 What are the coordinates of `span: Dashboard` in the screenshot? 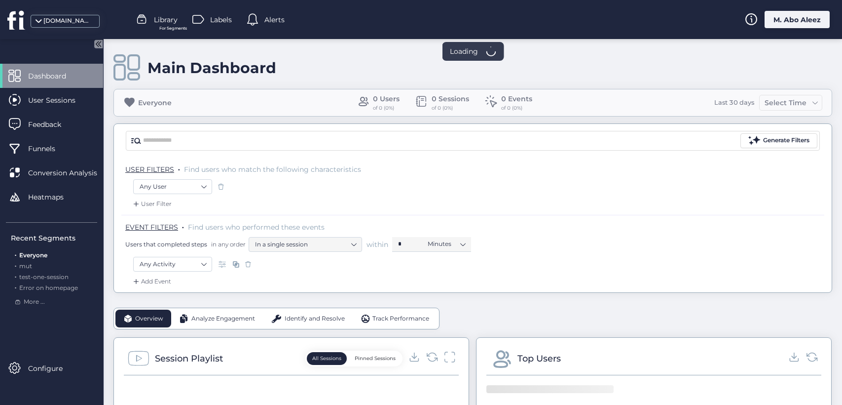 It's located at (54, 76).